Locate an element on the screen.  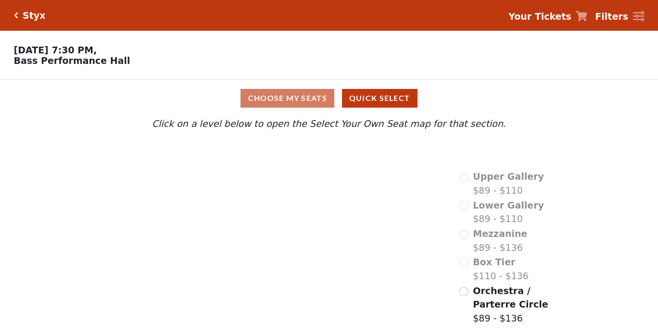
span: Box Tier is located at coordinates (494, 262).